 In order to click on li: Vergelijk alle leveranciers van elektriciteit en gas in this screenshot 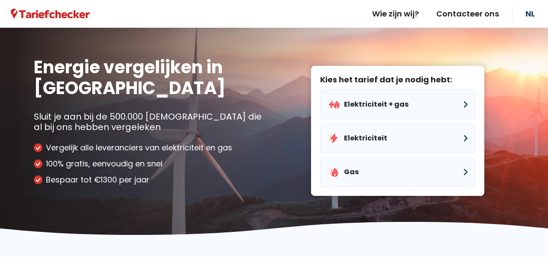, I will do `click(151, 148)`.